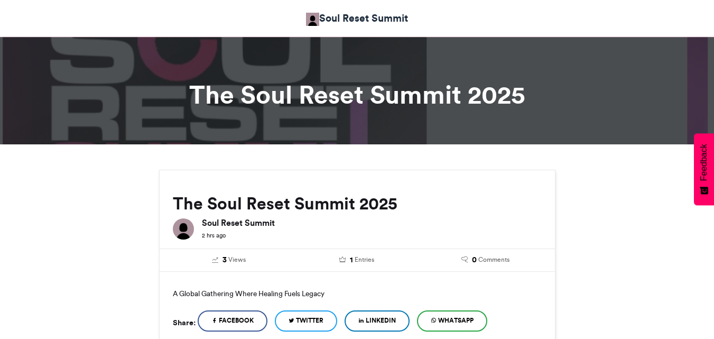 Image resolution: width=714 pixels, height=339 pixels. Describe the element at coordinates (704, 162) in the screenshot. I see `span: Feedback` at that location.